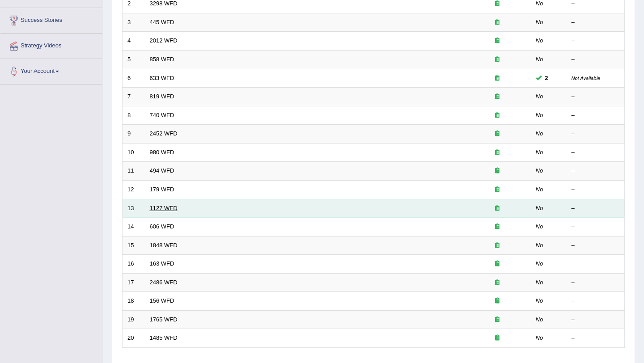 This screenshot has width=644, height=363. What do you see at coordinates (586, 78) in the screenshot?
I see `small: Not Available` at bounding box center [586, 78].